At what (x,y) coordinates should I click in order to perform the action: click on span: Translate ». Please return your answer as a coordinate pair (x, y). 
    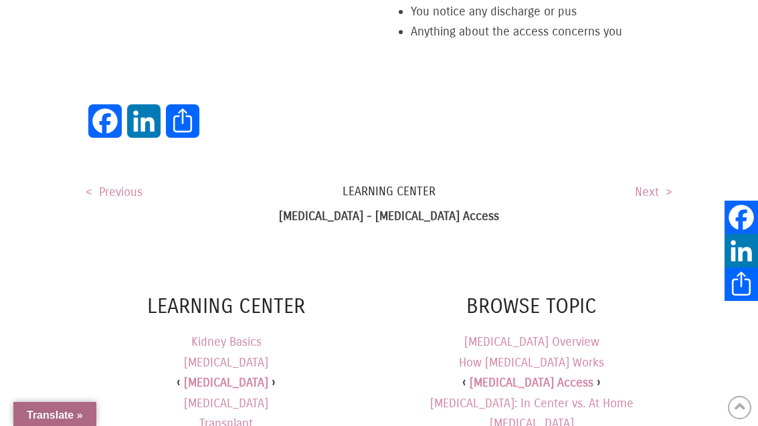
    Looking at the image, I should click on (55, 415).